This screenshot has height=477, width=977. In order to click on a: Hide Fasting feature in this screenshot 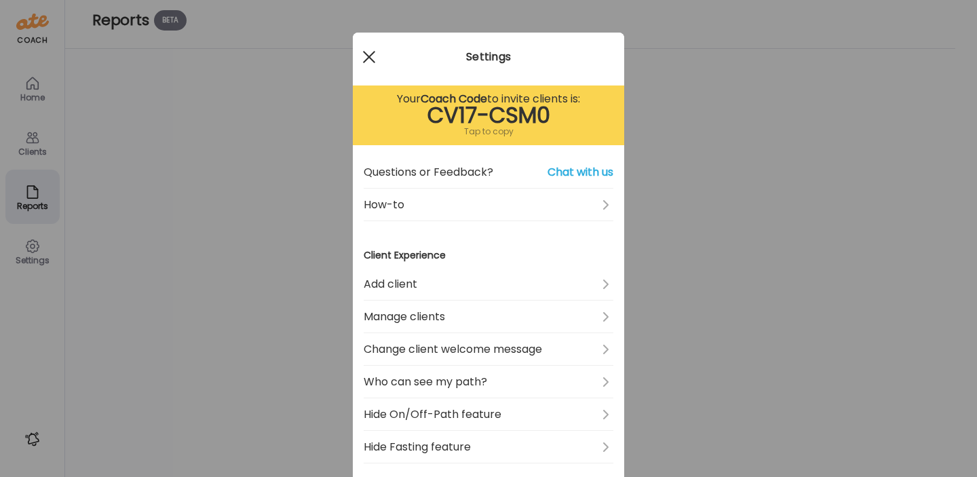, I will do `click(488, 447)`.